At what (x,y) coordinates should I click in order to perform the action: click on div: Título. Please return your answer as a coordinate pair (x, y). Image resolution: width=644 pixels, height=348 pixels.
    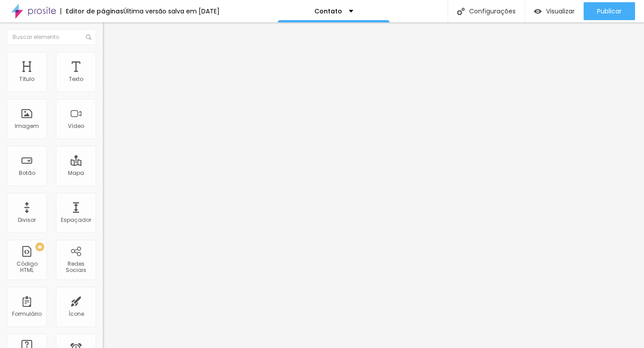
    Looking at the image, I should click on (27, 79).